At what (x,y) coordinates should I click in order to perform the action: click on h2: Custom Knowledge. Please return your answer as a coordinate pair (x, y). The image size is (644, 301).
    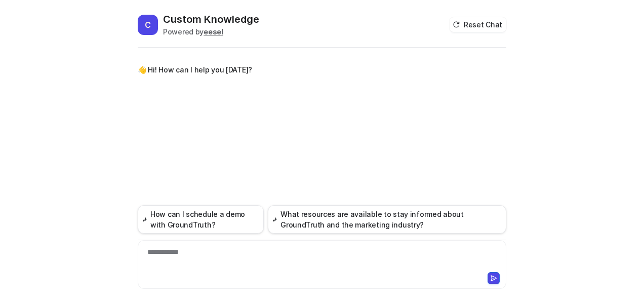
    Looking at the image, I should click on (211, 19).